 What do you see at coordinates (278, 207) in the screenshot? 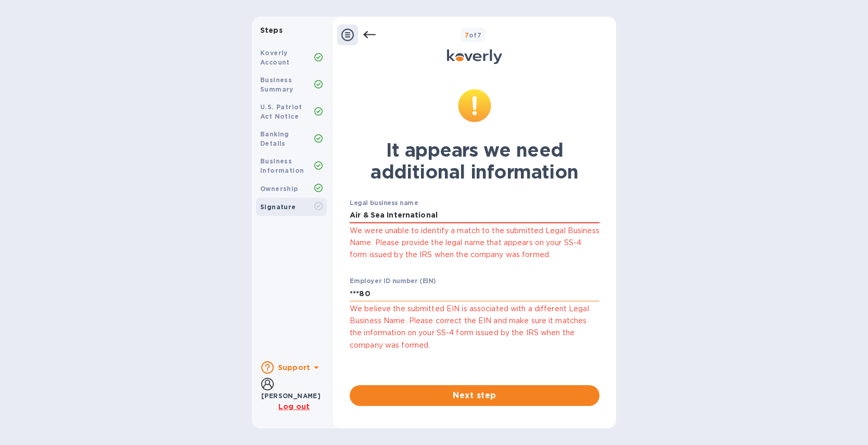
I see `b: Signature` at bounding box center [278, 207].